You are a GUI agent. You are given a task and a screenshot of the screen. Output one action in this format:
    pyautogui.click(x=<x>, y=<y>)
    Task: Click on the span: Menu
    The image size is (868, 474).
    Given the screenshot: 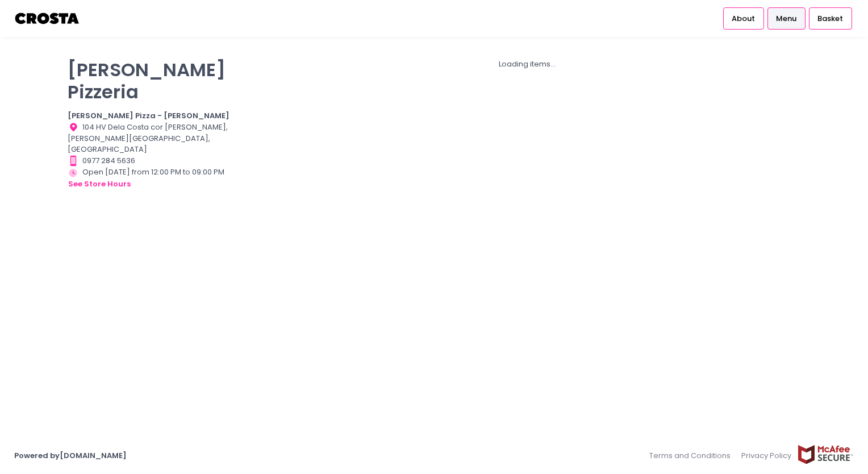 What is the action you would take?
    pyautogui.click(x=787, y=19)
    